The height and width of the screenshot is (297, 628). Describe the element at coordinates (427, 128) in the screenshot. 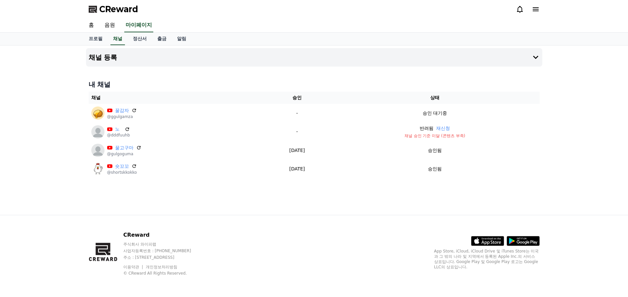

I see `p: 반려됨` at that location.